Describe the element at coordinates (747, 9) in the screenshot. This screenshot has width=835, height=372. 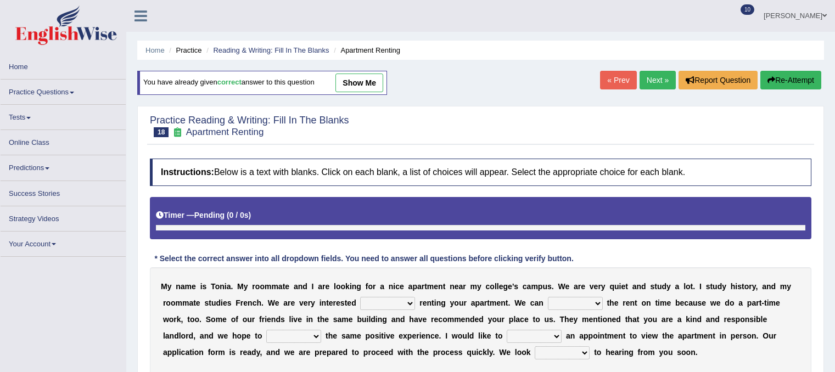
I see `span: 10` at that location.